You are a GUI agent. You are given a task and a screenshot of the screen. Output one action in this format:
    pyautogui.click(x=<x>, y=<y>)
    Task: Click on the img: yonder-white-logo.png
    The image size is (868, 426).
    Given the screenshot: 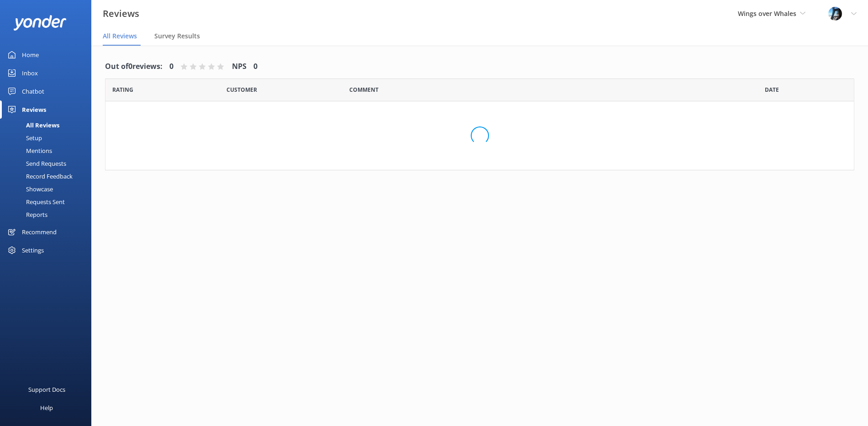 What is the action you would take?
    pyautogui.click(x=40, y=23)
    